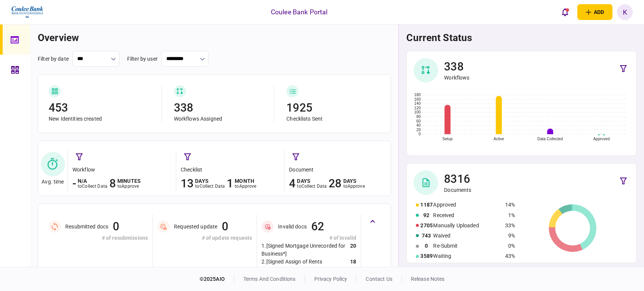  Describe the element at coordinates (122, 170) in the screenshot. I see `div: workflow` at that location.